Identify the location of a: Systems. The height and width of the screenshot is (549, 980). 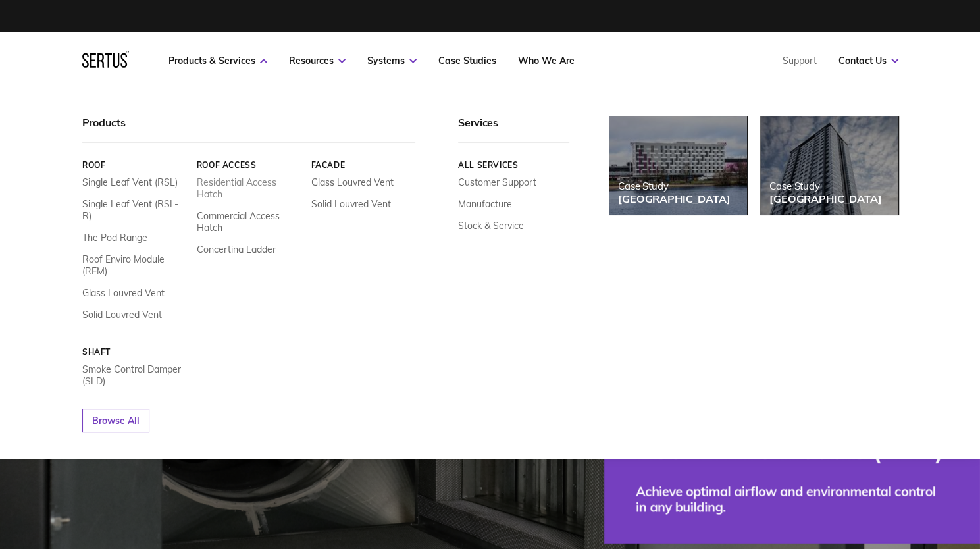
(392, 60).